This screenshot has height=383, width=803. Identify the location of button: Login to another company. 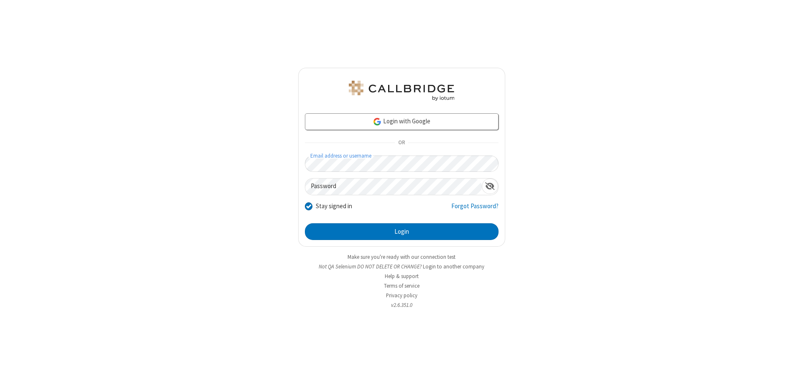
(453, 266).